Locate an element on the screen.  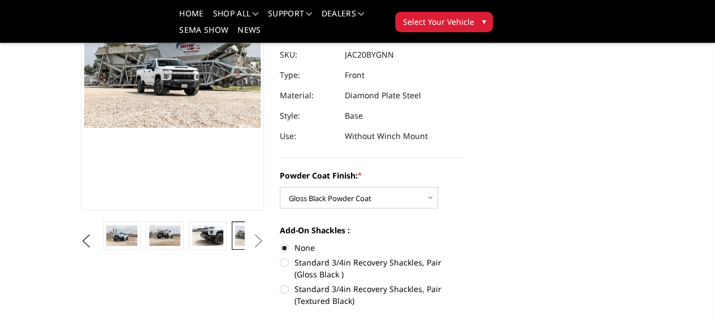
dt: SKU: is located at coordinates (308, 55).